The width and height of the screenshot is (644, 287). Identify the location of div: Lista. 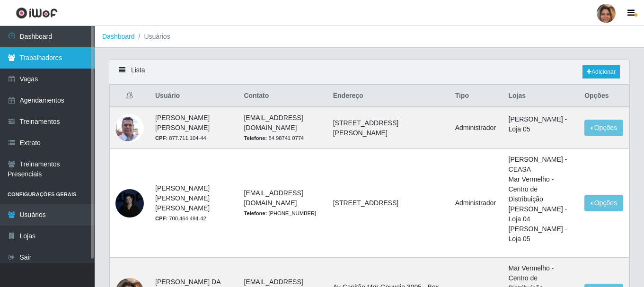
(369, 72).